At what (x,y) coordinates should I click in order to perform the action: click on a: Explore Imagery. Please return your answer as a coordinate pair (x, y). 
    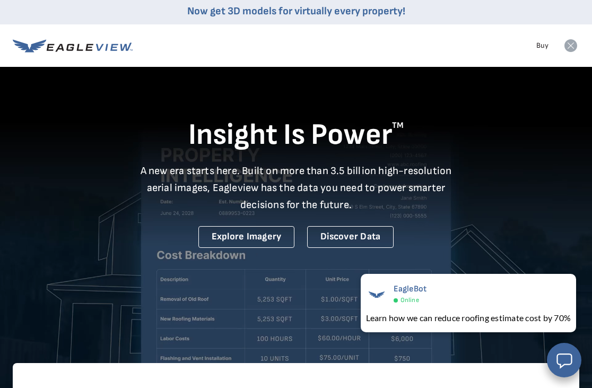
    Looking at the image, I should click on (247, 237).